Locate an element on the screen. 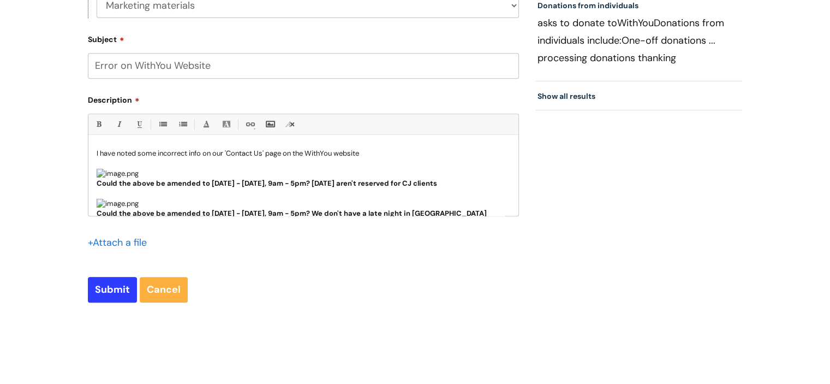 The height and width of the screenshot is (384, 830). a: Font Color is located at coordinates (206, 124).